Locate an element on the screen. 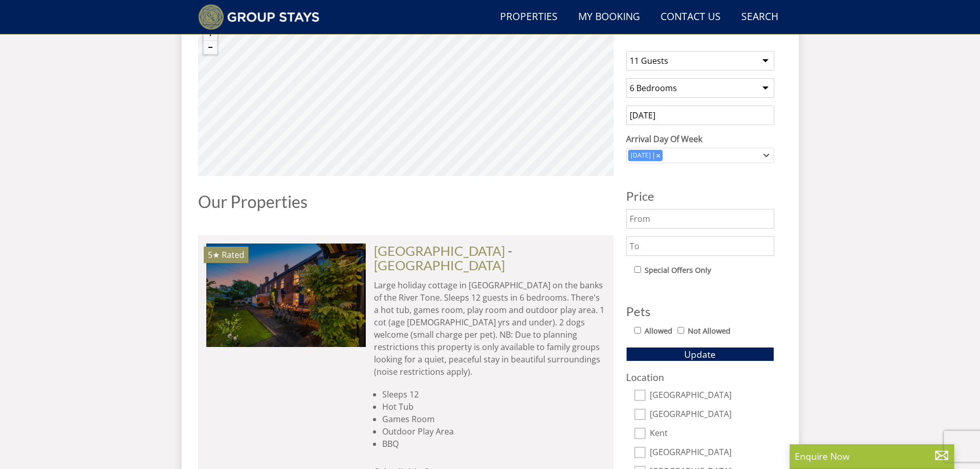  li: Sleeps 12 is located at coordinates (494, 394).